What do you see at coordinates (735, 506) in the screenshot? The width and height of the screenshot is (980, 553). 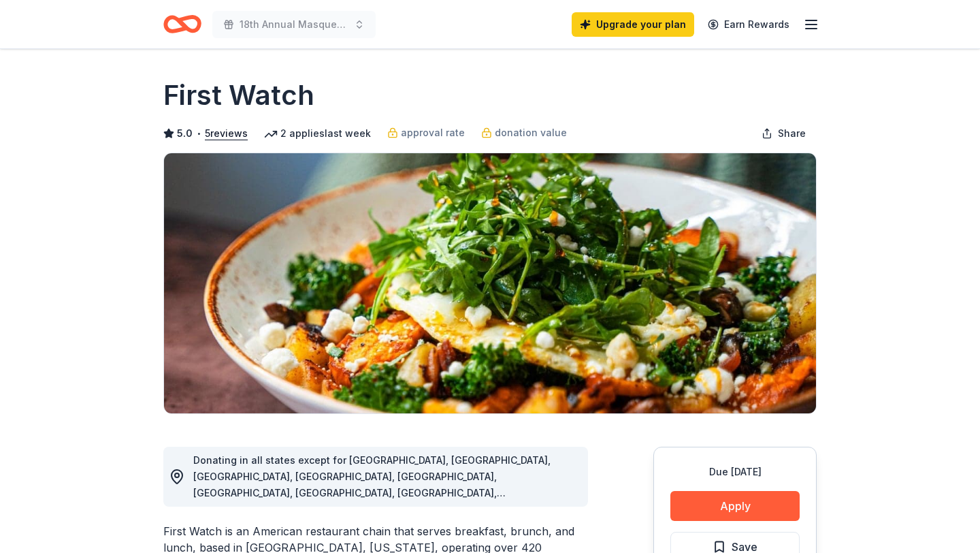 I see `button: Apply` at bounding box center [735, 506].